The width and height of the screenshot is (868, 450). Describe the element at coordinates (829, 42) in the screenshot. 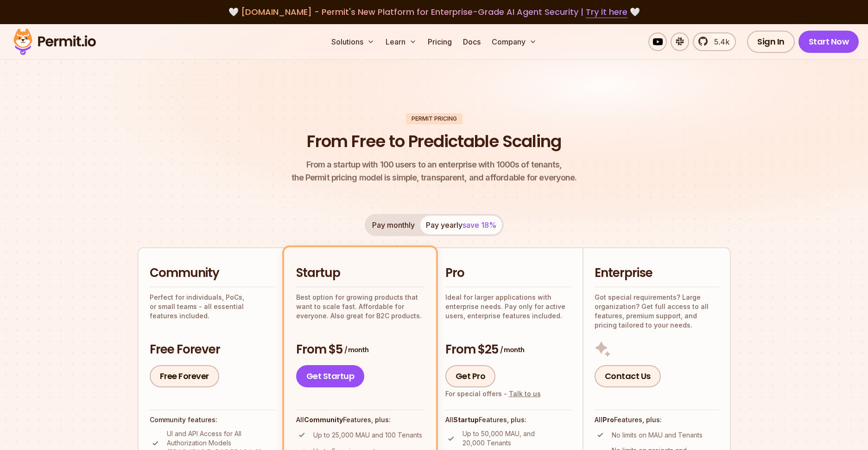

I see `a: Start Now` at that location.